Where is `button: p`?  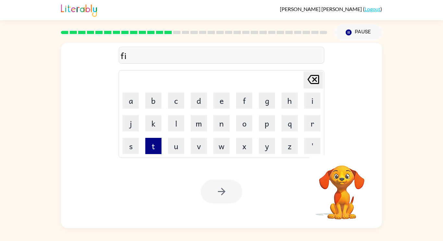
button: p is located at coordinates (267, 123).